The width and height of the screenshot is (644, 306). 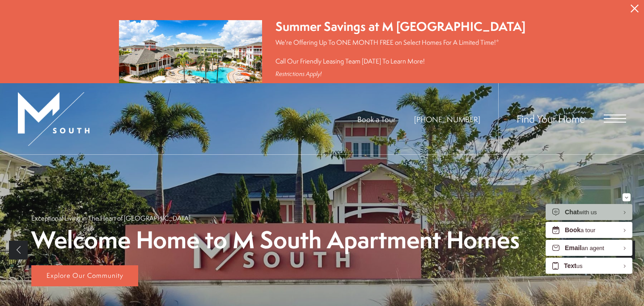 I want to click on span: Explore Our Community, so click(x=85, y=275).